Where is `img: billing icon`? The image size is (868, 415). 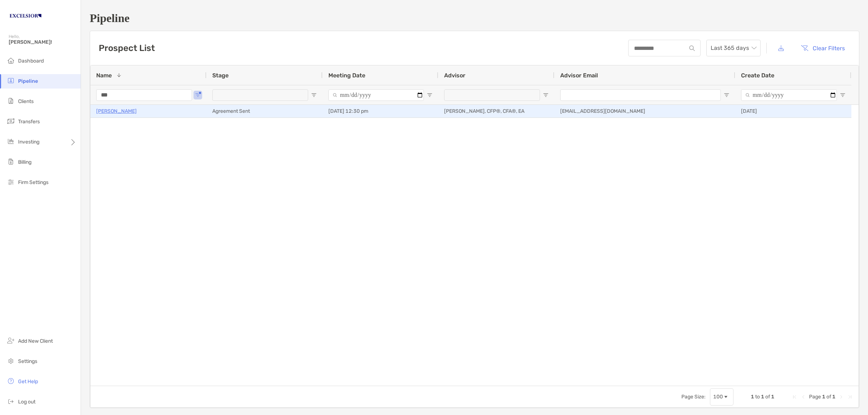 img: billing icon is located at coordinates (11, 162).